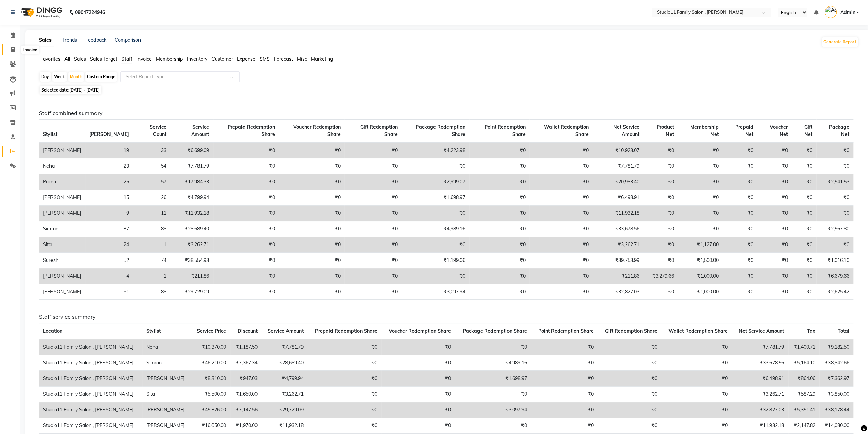  I want to click on td: ₹29,729.09, so click(284, 409).